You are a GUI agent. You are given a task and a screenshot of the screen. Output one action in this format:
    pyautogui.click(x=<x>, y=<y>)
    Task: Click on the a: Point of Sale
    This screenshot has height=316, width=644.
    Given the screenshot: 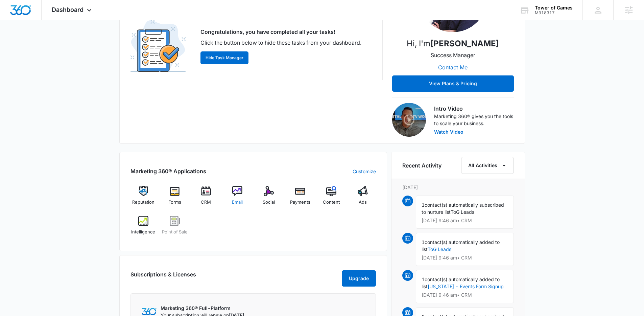 What is the action you would take?
    pyautogui.click(x=174, y=228)
    